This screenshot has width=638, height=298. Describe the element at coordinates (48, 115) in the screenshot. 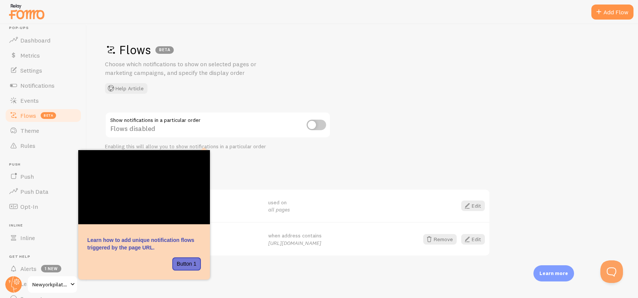

I see `span: beta` at that location.